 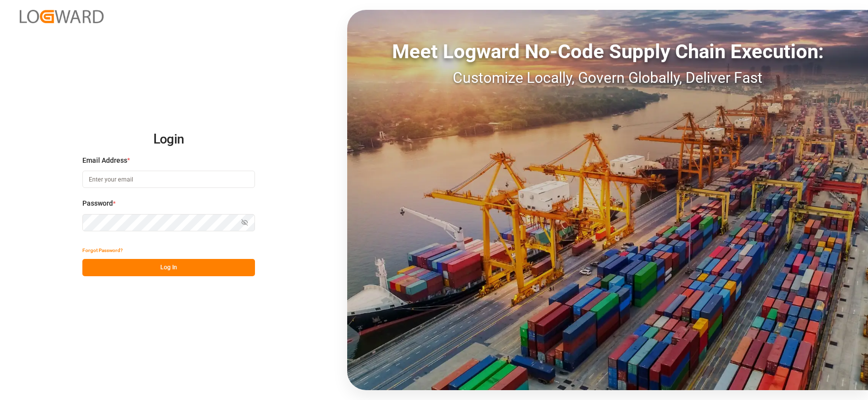 I want to click on h2: Login, so click(x=169, y=139).